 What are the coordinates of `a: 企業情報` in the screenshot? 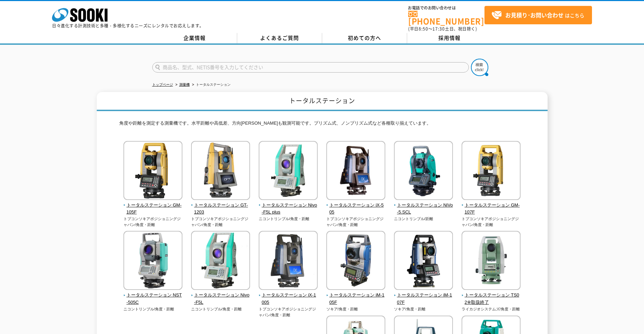 It's located at (195, 38).